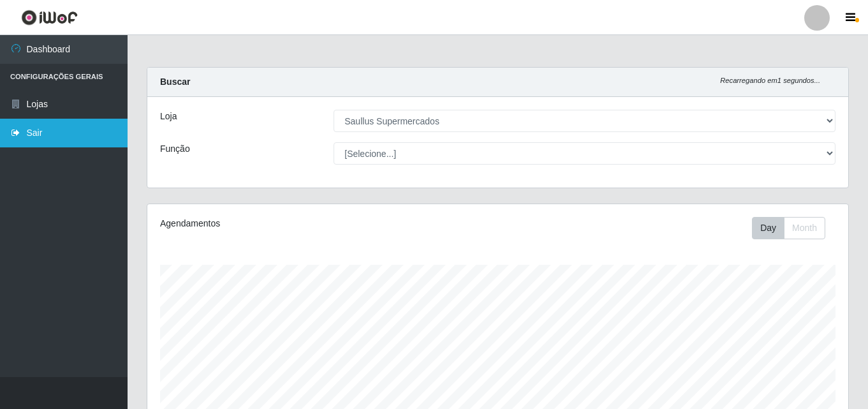 The width and height of the screenshot is (868, 409). What do you see at coordinates (770, 80) in the screenshot?
I see `i: Recarregando em 1 segundos...` at bounding box center [770, 80].